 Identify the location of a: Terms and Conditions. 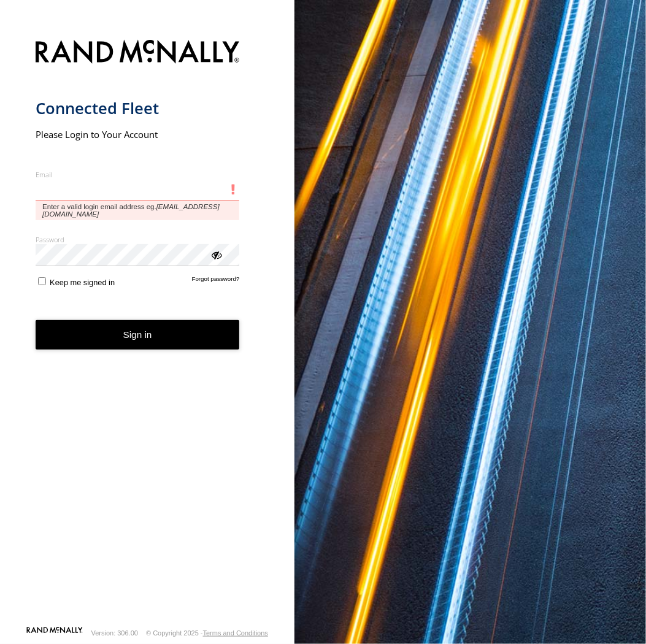
(235, 633).